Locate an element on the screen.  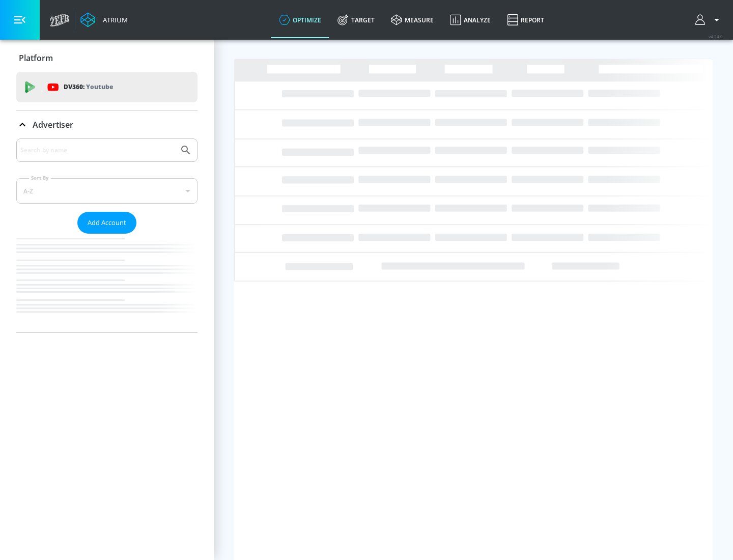
div: Platform is located at coordinates (107, 58).